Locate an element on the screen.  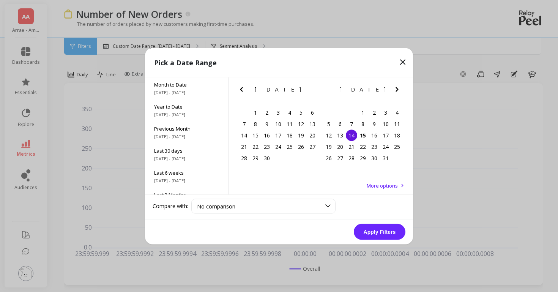
div: Choose Thursday, October 30th, 2025 is located at coordinates (374, 158).